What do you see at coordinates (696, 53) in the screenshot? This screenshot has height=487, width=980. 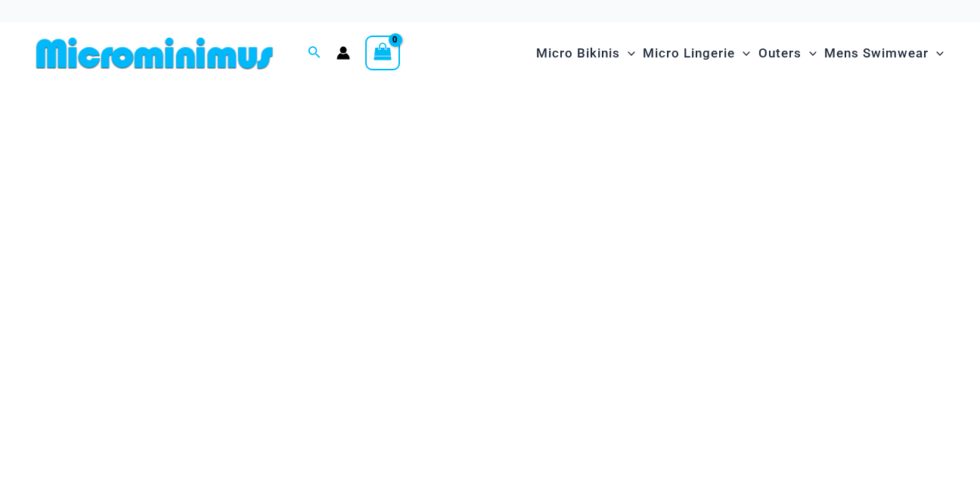 I see `a: Micro LingerieMenu ToggleMenu Toggle` at bounding box center [696, 53].